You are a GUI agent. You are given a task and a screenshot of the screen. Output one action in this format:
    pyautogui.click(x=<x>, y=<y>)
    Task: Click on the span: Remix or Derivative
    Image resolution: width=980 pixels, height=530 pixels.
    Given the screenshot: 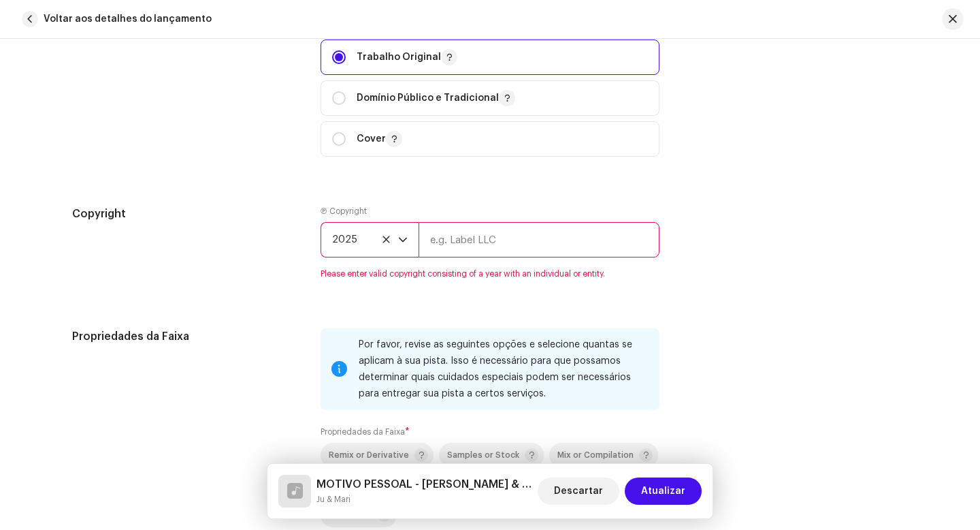 What is the action you would take?
    pyautogui.click(x=369, y=455)
    